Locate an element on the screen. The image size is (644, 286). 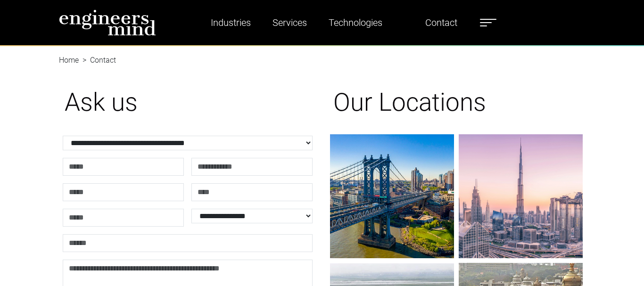
a: Technologies is located at coordinates (355, 23).